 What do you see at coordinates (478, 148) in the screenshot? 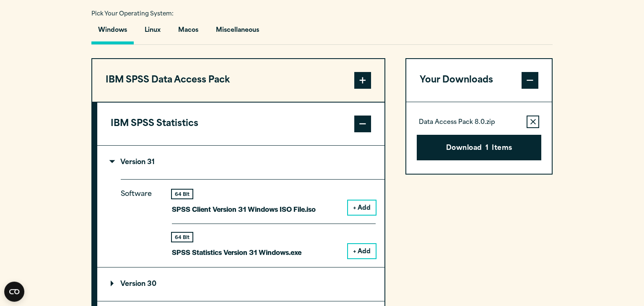
I see `button: Download1Items` at bounding box center [478, 148].